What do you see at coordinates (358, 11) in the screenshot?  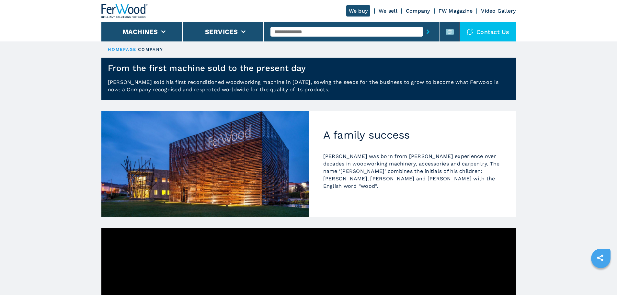 I see `a: We buy` at bounding box center [358, 11].